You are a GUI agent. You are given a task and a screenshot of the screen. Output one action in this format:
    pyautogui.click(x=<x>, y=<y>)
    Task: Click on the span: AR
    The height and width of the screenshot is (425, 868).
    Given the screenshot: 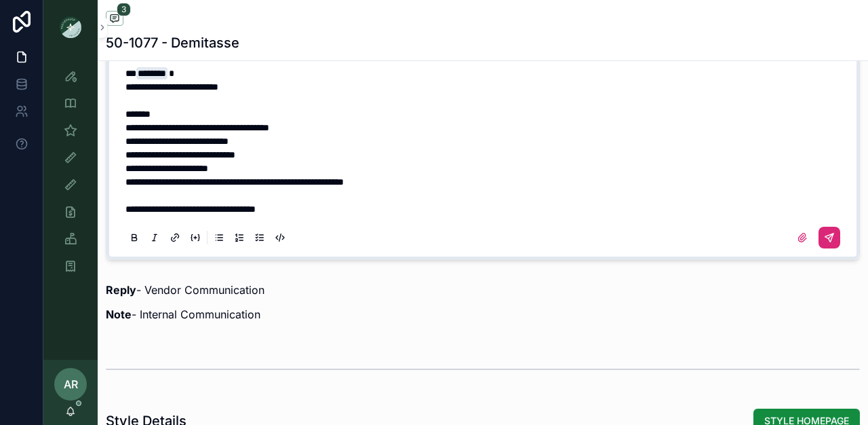 What is the action you would take?
    pyautogui.click(x=71, y=384)
    